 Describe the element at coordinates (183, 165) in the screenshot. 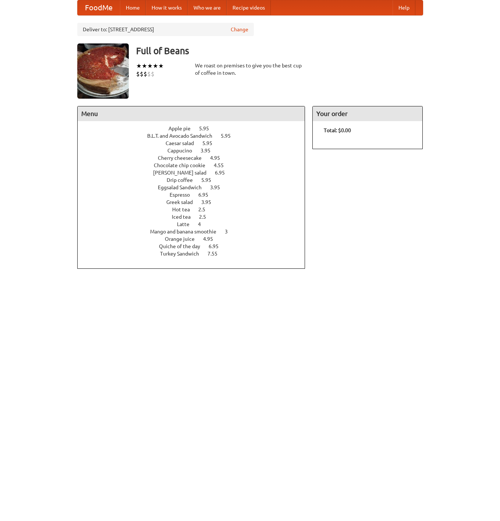

I see `span: Chocolate chip cookie` at that location.